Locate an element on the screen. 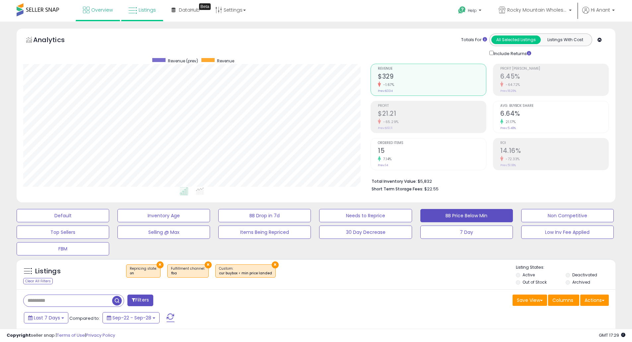 The height and width of the screenshot is (342, 632). small: -1.67% is located at coordinates (388, 85).